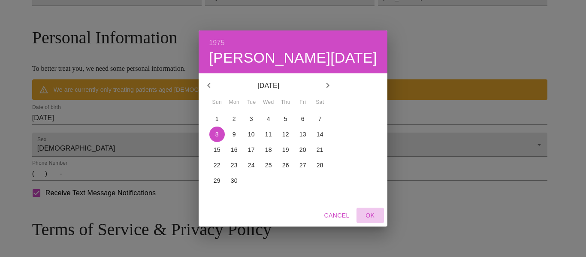 The image size is (586, 257). I want to click on p: 2, so click(234, 119).